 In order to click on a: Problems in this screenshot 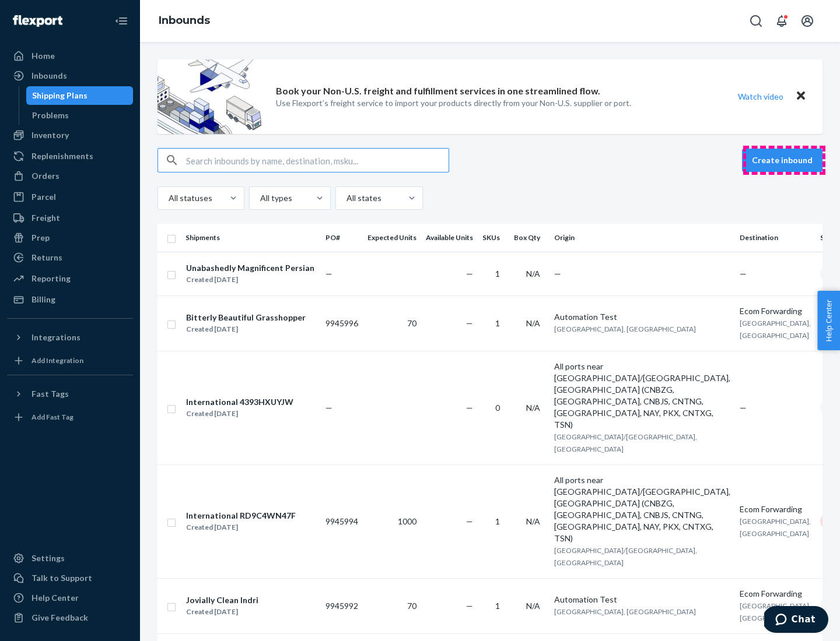, I will do `click(79, 116)`.